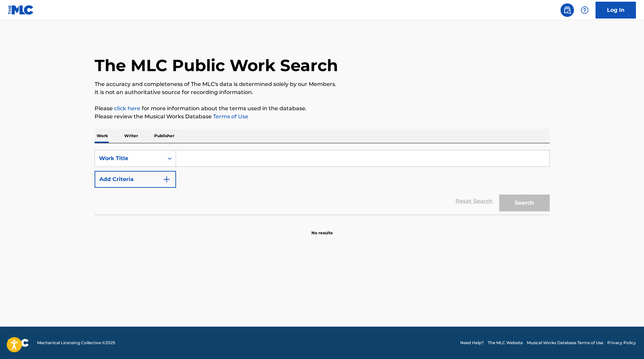 This screenshot has width=644, height=359. What do you see at coordinates (164, 136) in the screenshot?
I see `p: Publisher` at bounding box center [164, 136].